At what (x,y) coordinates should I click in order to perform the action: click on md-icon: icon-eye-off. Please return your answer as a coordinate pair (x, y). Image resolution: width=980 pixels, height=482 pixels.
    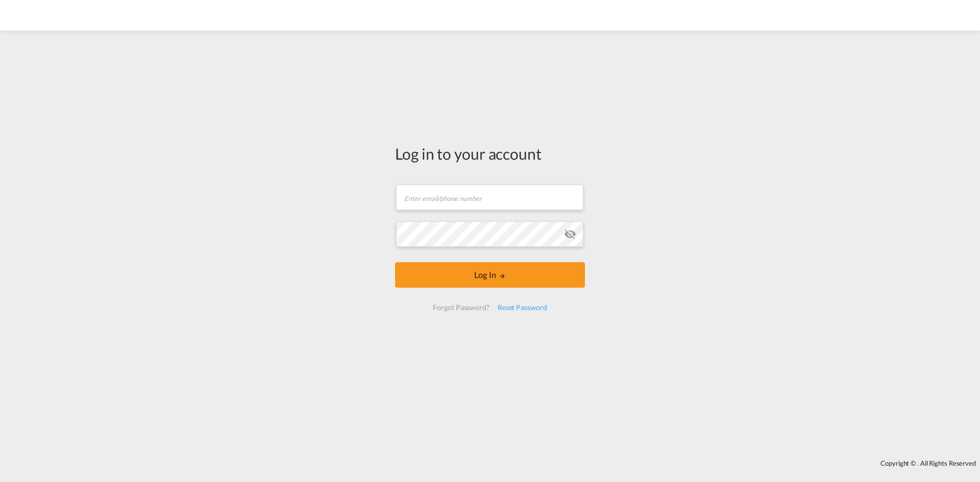
    Looking at the image, I should click on (570, 234).